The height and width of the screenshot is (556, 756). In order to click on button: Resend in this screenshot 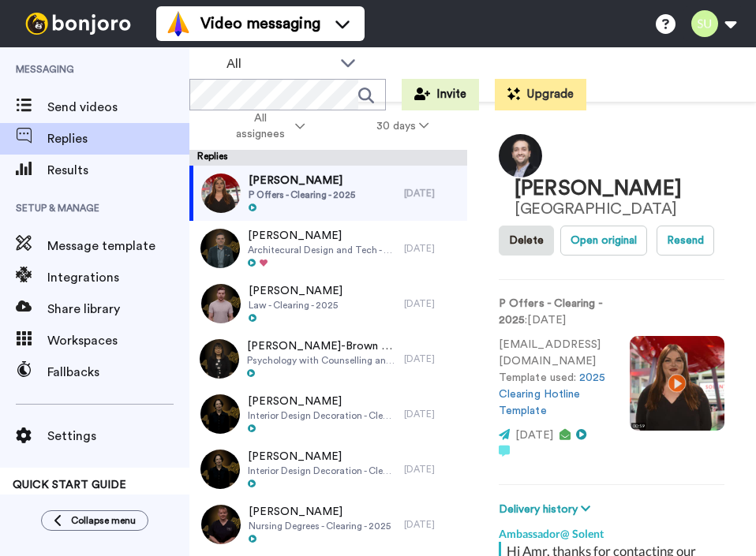, I will do `click(685, 240)`.